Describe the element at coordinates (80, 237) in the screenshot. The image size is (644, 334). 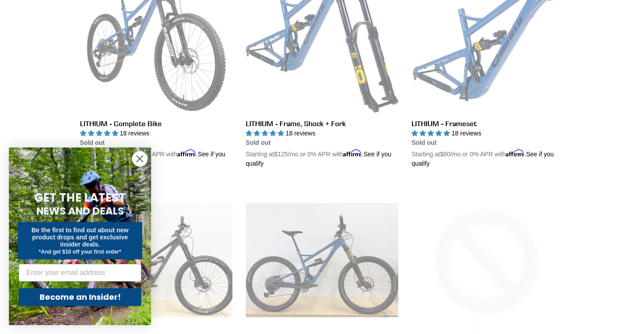
I see `span: Be the first to find out about new product drops and get exclusive insider deals.` at that location.